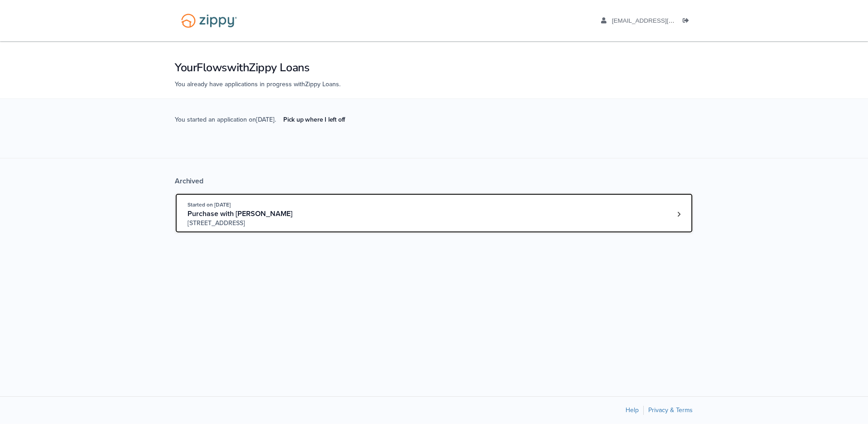 Image resolution: width=868 pixels, height=433 pixels. What do you see at coordinates (434, 68) in the screenshot?
I see `h1: Your Flows with Zippy Loans` at bounding box center [434, 68].